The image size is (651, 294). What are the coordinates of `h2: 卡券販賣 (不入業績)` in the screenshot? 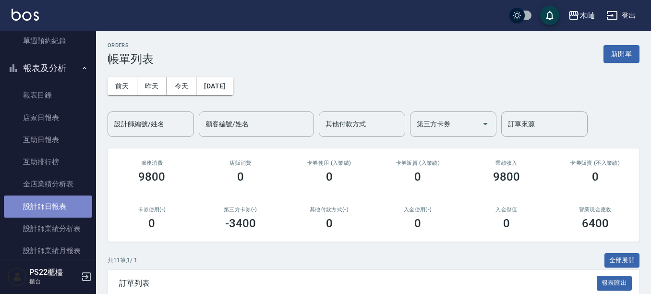 It's located at (595, 163).